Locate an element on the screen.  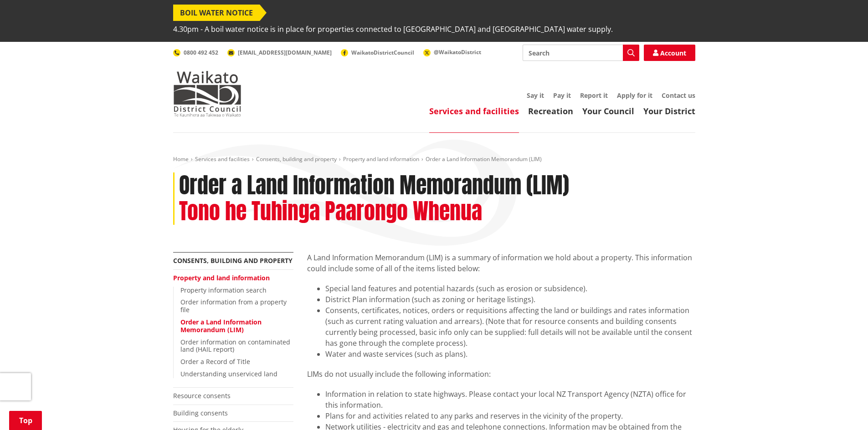
a: Your District is located at coordinates (669, 111).